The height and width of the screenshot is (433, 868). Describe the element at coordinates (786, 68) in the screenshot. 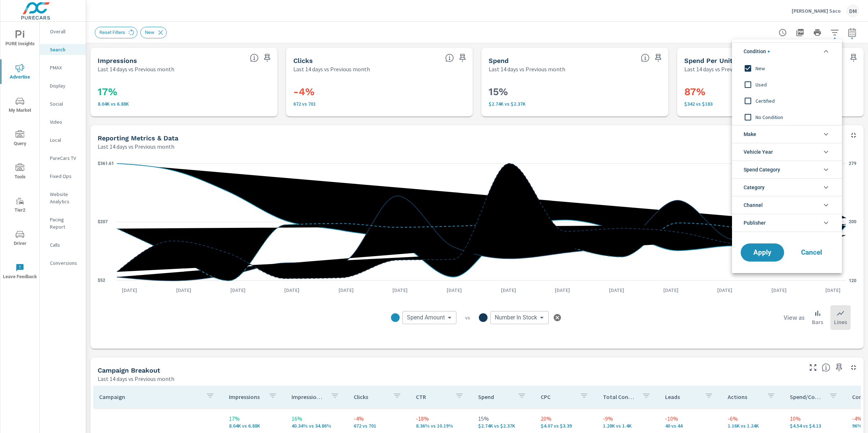

I see `div: New` at that location.